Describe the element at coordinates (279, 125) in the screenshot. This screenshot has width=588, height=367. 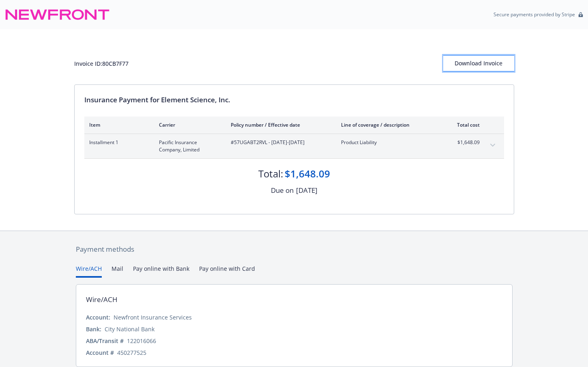
I see `div: Policy number / Effective date` at that location.